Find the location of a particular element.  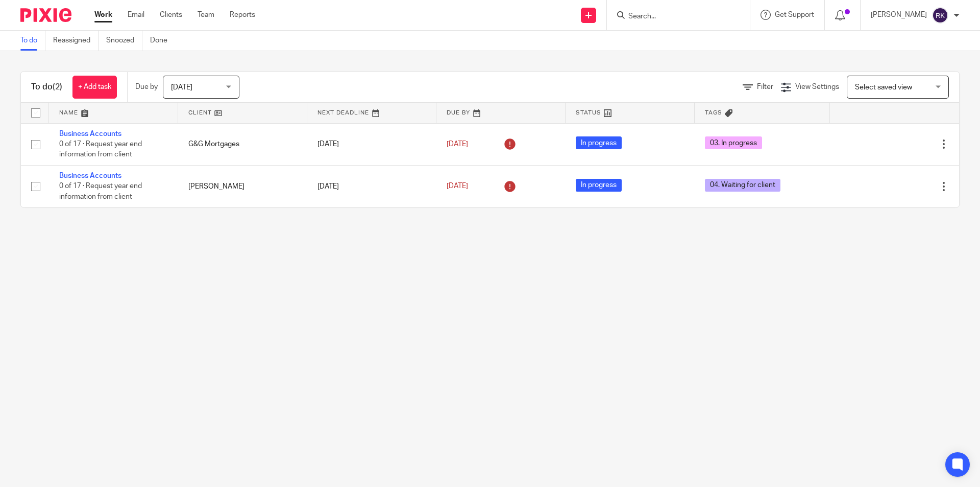

img: svg%3E is located at coordinates (940, 15).